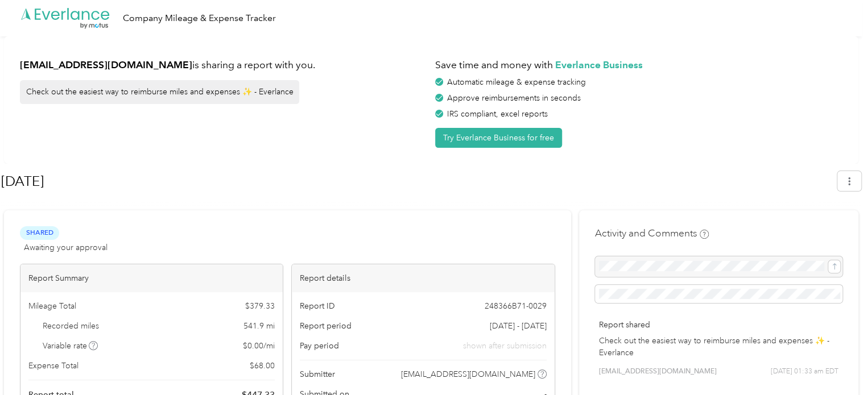  What do you see at coordinates (497, 113) in the screenshot?
I see `span: IRS compliant, excel reports` at bounding box center [497, 113].